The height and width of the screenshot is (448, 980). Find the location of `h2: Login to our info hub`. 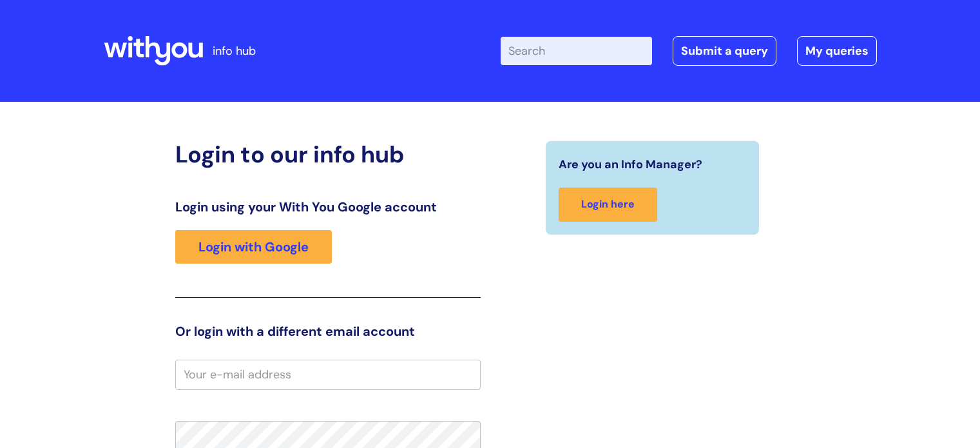

h2: Login to our info hub is located at coordinates (329, 154).